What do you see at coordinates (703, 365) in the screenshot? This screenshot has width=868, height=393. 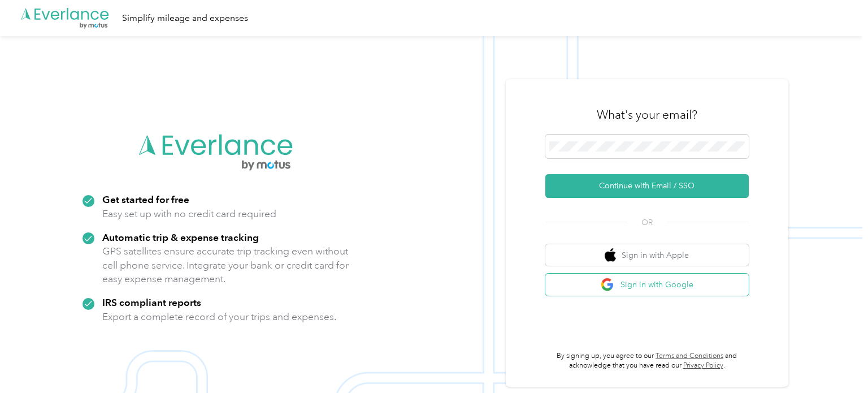 I see `a: Privacy Policy` at bounding box center [703, 365].